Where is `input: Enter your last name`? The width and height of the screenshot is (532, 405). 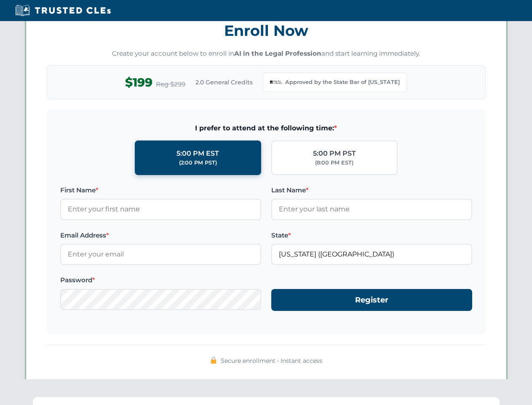 input: Enter your last name is located at coordinates (371, 209).